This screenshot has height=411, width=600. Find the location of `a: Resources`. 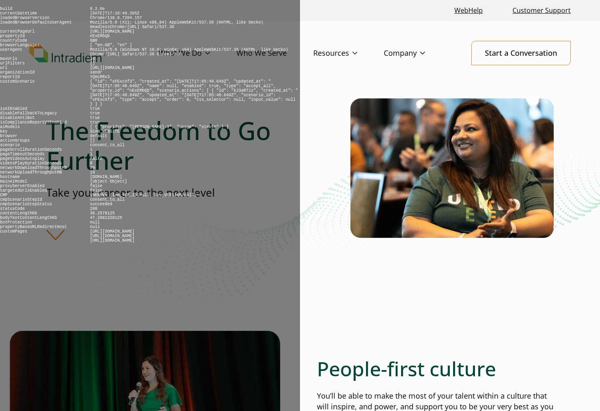

a: Resources is located at coordinates (348, 53).